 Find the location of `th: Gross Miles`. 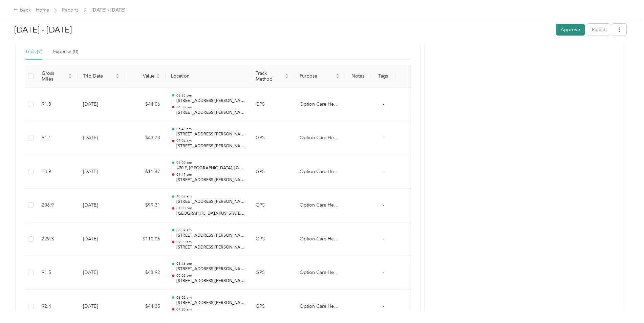

th: Gross Miles is located at coordinates (57, 76).